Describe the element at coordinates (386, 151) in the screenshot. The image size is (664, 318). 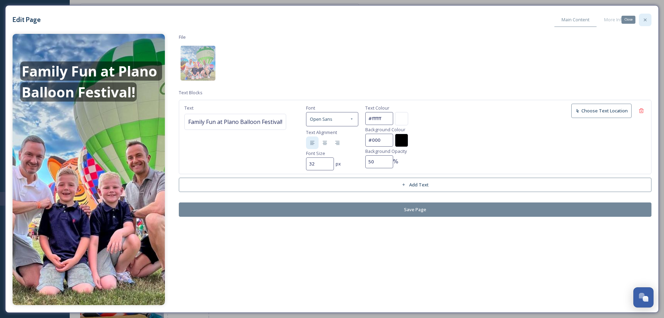
I see `span: Background Opacity` at that location.